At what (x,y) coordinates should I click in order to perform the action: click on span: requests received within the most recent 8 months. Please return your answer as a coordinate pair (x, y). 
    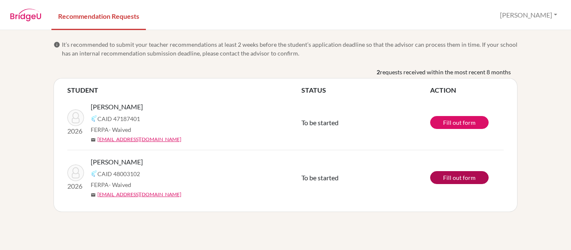
    Looking at the image, I should click on (445, 72).